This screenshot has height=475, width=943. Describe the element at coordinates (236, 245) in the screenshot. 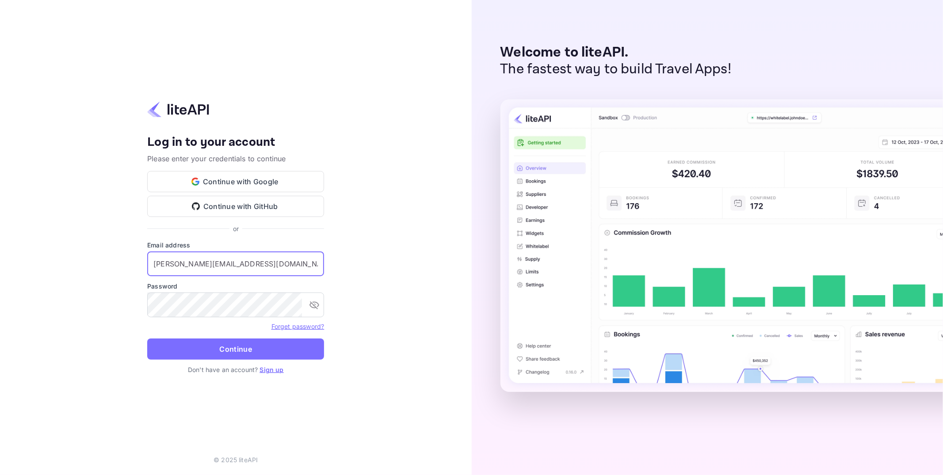

I see `label: Email address` at that location.